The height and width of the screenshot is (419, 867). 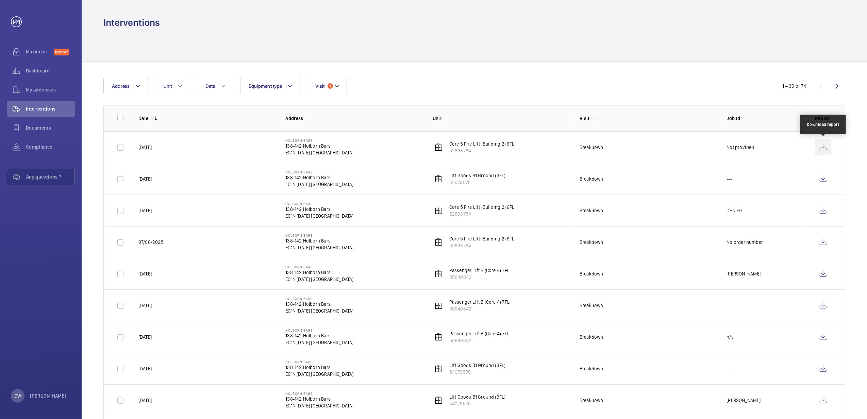 I want to click on span: Discover, so click(x=62, y=52).